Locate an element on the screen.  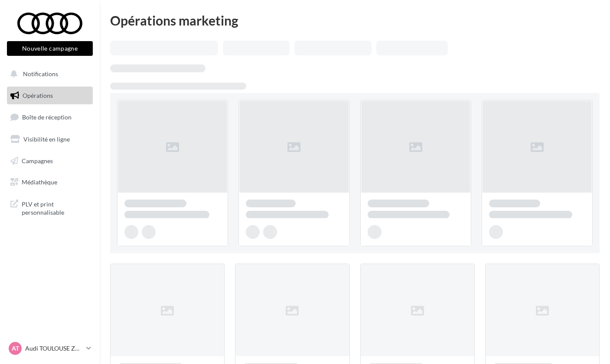
span: Médiathèque is located at coordinates (39, 182).